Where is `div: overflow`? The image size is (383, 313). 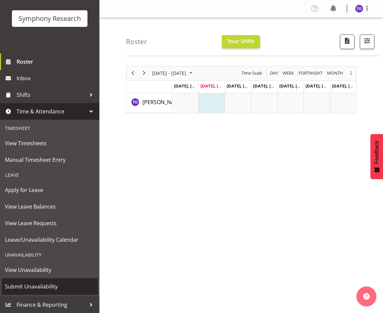 div: overflow is located at coordinates (351, 73).